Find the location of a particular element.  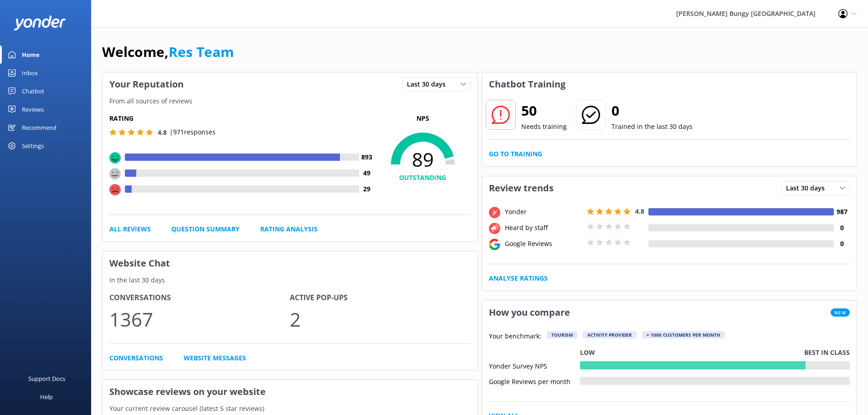

h4: OUTSTANDING is located at coordinates (423, 178).